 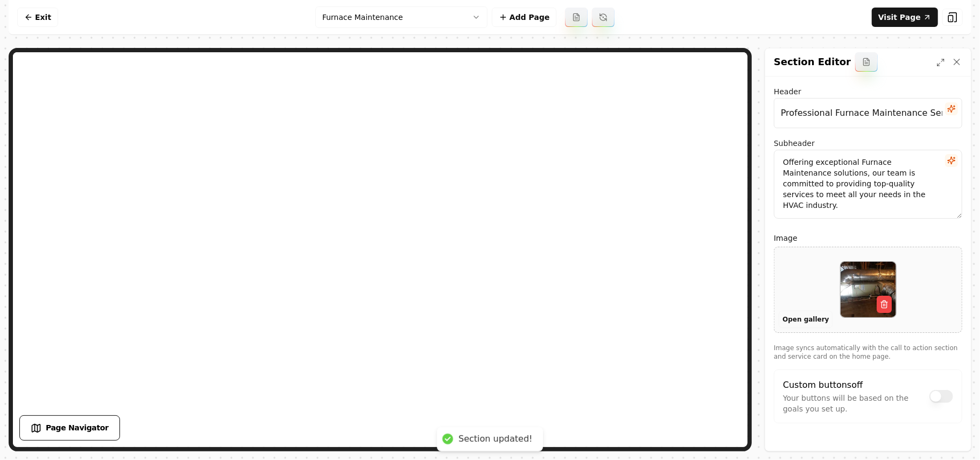 What do you see at coordinates (868, 238) in the screenshot?
I see `label: Image` at bounding box center [868, 238].